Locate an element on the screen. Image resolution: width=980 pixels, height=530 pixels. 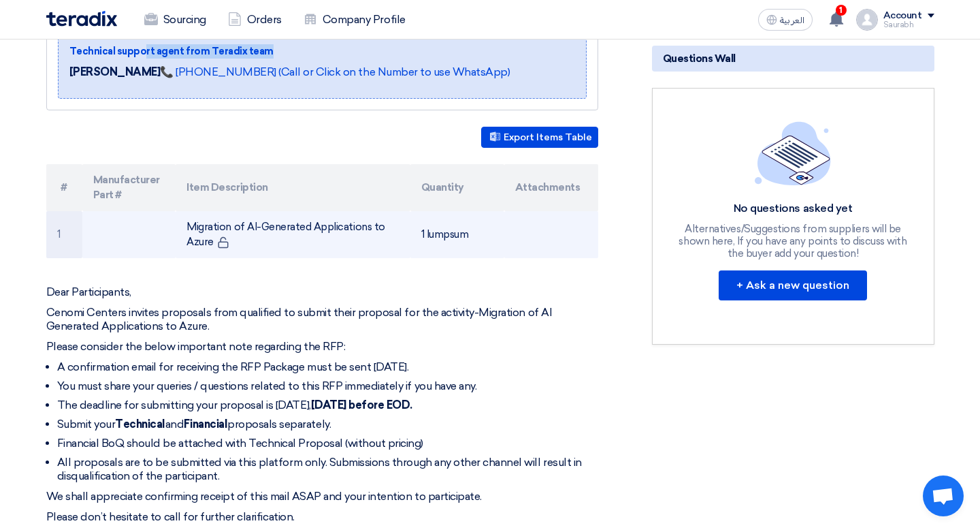
span: 1 is located at coordinates (842, 10).